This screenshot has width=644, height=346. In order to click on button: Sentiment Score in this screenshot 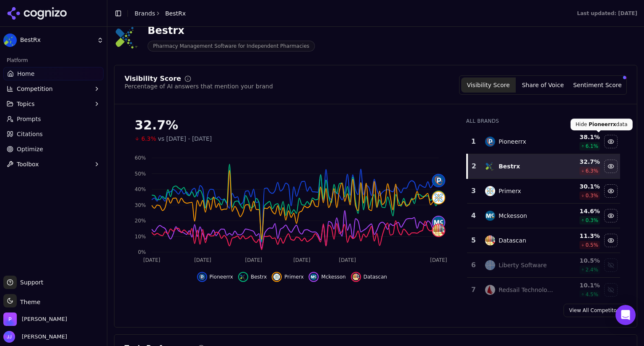, I will do `click(598, 85)`.